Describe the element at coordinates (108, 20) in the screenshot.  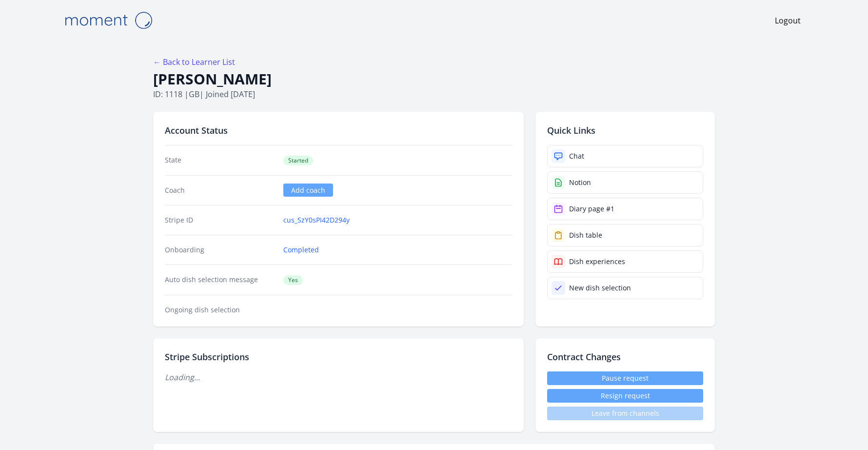
I see `img: Moment` at that location.